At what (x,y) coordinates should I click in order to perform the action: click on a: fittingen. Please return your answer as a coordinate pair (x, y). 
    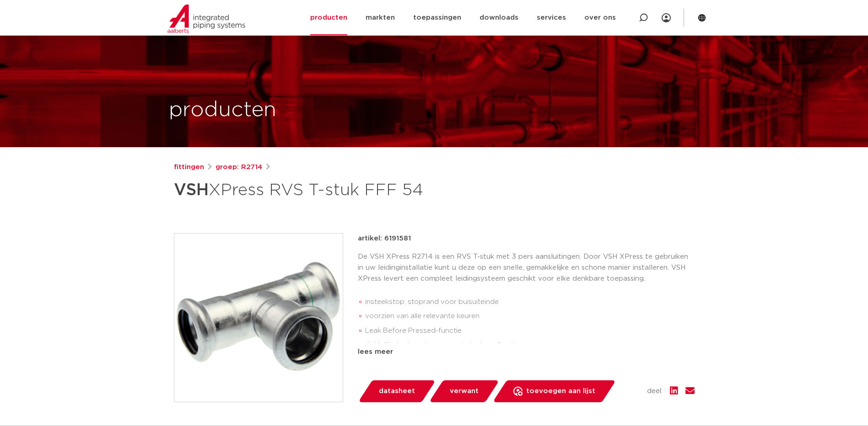
    Looking at the image, I should click on (189, 168).